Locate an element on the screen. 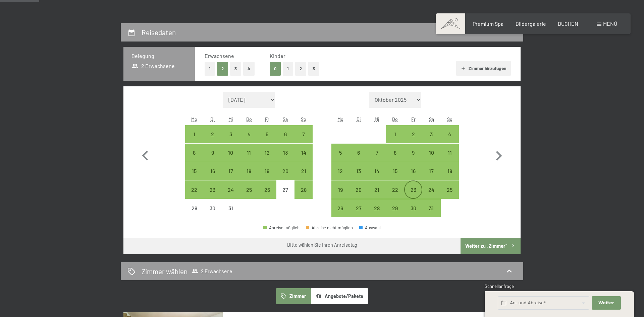 The image size is (644, 317). div: Sat Jan 17 2026 is located at coordinates (432, 171).